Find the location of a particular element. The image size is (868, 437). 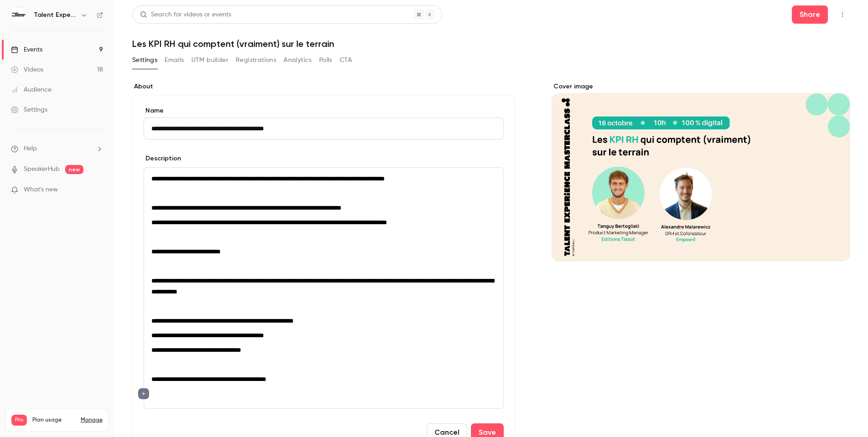

li: help-dropdown-opener is located at coordinates (57, 149).